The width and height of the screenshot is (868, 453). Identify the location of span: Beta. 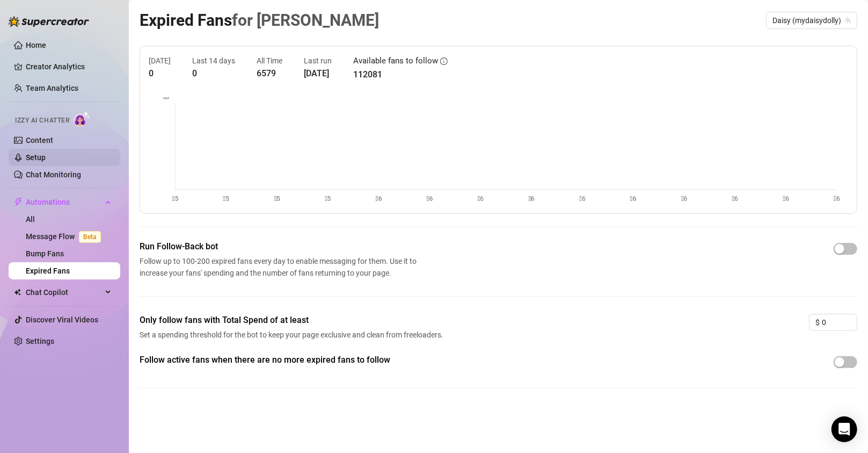
(89, 237).